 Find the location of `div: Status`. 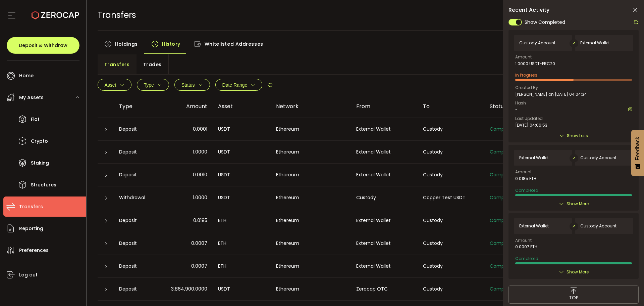

div: Status is located at coordinates (513, 107).